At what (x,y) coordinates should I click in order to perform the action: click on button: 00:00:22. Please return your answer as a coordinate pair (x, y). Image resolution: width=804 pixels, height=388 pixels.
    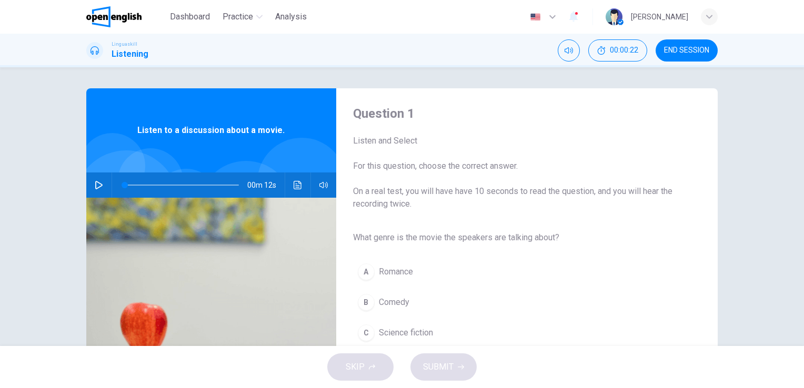
    Looking at the image, I should click on (618, 50).